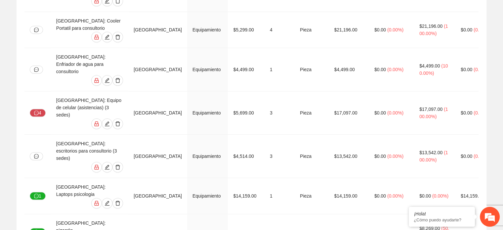  I want to click on span: $14,159.00, so click(472, 196).